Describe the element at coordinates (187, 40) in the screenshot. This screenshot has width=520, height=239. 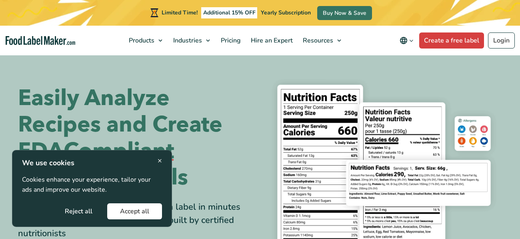
I see `span: Industries` at that location.